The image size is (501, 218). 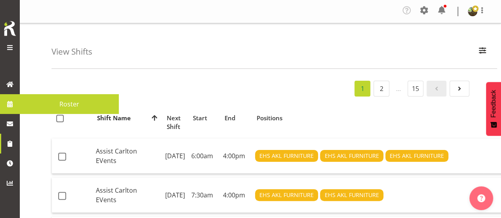 What do you see at coordinates (473, 11) in the screenshot?
I see `img: filipo-iupelid4dee51ae661687a442d92e36fb44151.png` at bounding box center [473, 11].